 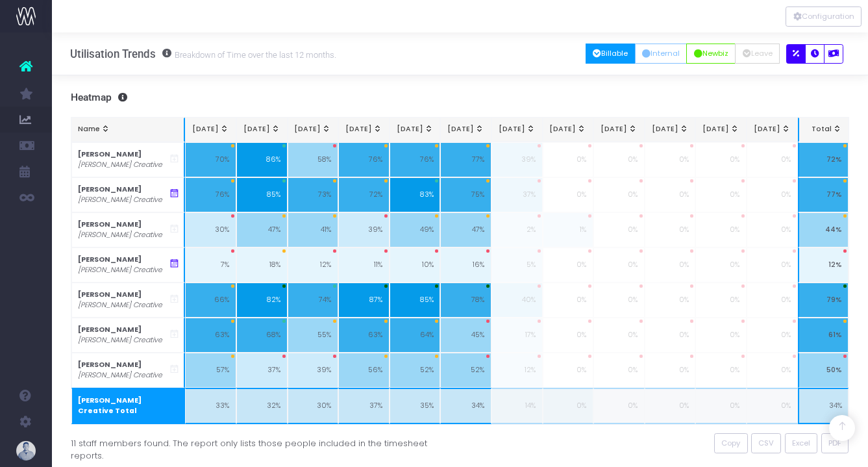 I want to click on td: 82%, so click(x=262, y=300).